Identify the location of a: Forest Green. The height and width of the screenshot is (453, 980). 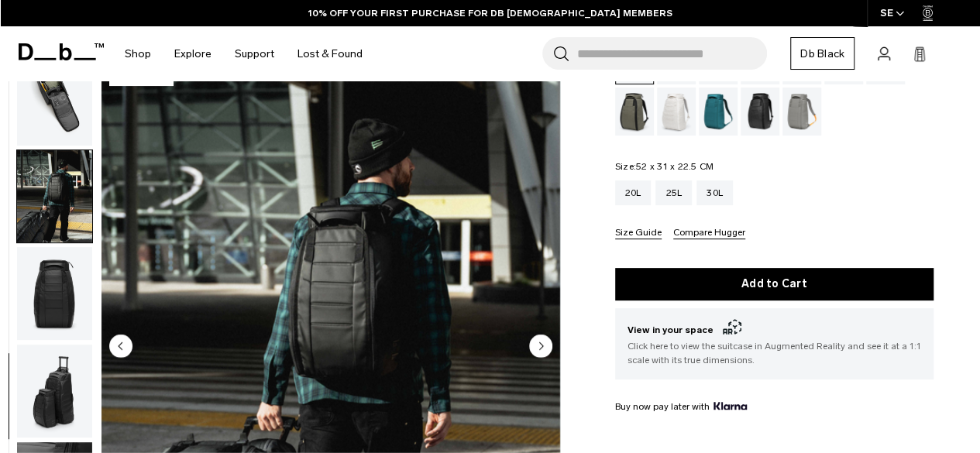
(634, 112).